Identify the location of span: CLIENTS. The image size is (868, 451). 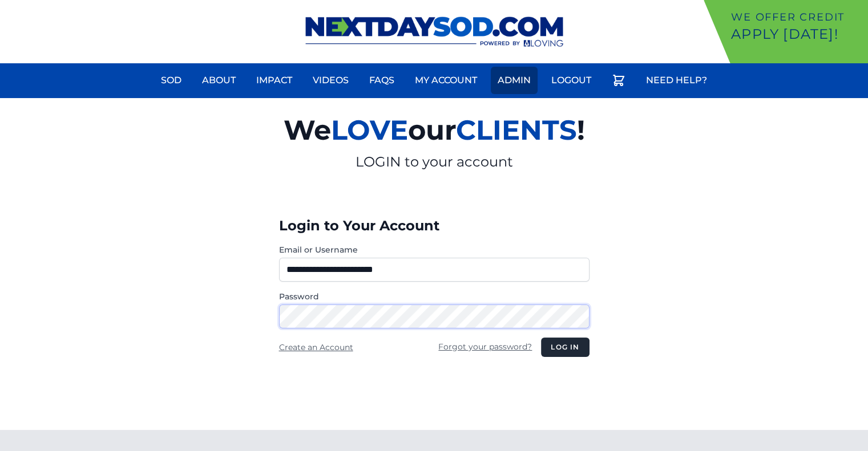
(516, 130).